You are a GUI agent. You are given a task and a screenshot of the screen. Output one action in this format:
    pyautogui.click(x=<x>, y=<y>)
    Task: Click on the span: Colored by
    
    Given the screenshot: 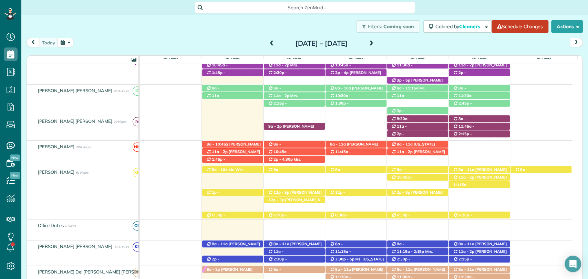 What is the action you would take?
    pyautogui.click(x=459, y=27)
    